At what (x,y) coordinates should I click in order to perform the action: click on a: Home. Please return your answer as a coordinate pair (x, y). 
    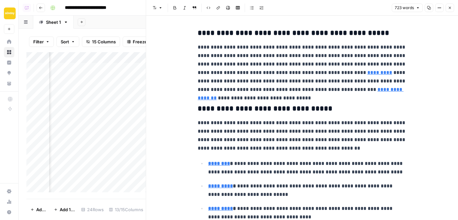
    Looking at the image, I should click on (9, 42).